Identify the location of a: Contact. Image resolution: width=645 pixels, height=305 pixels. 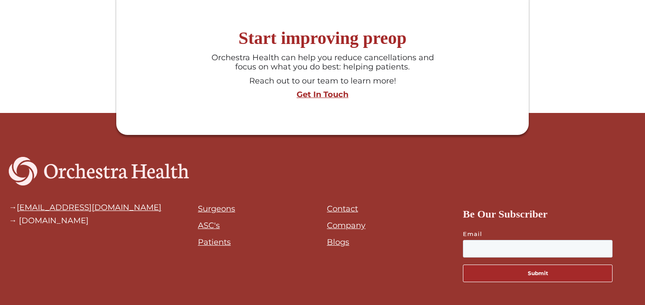
(343, 209).